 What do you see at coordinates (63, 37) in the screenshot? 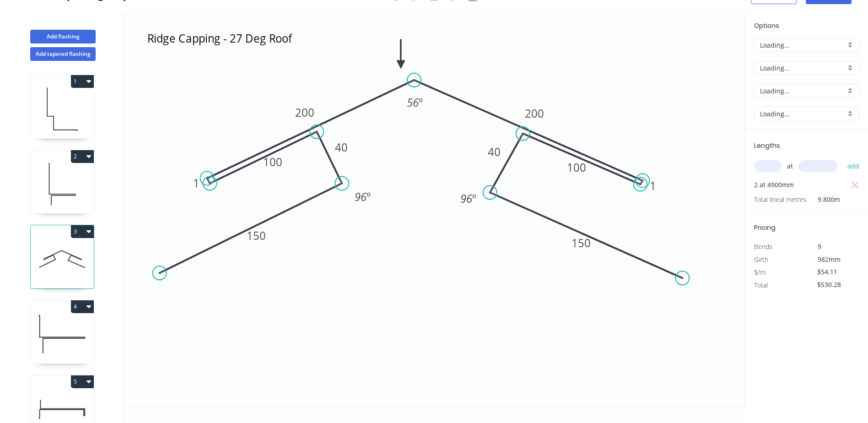
I see `button: Add flashing` at bounding box center [63, 37].